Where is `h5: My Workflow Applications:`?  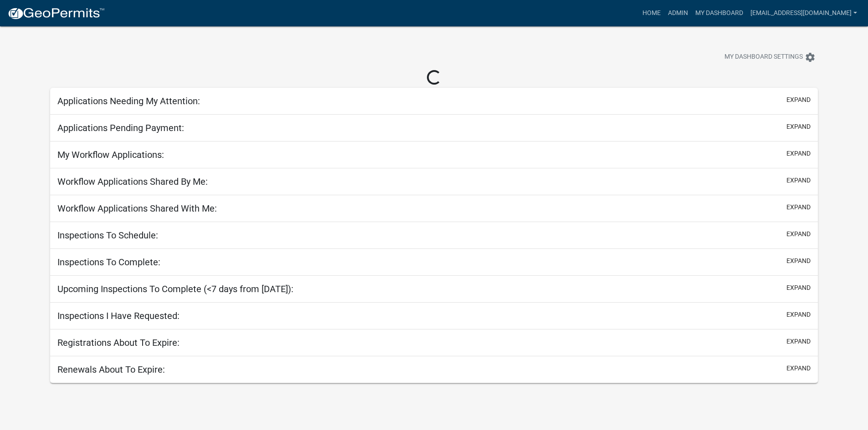
h5: My Workflow Applications: is located at coordinates (111, 155).